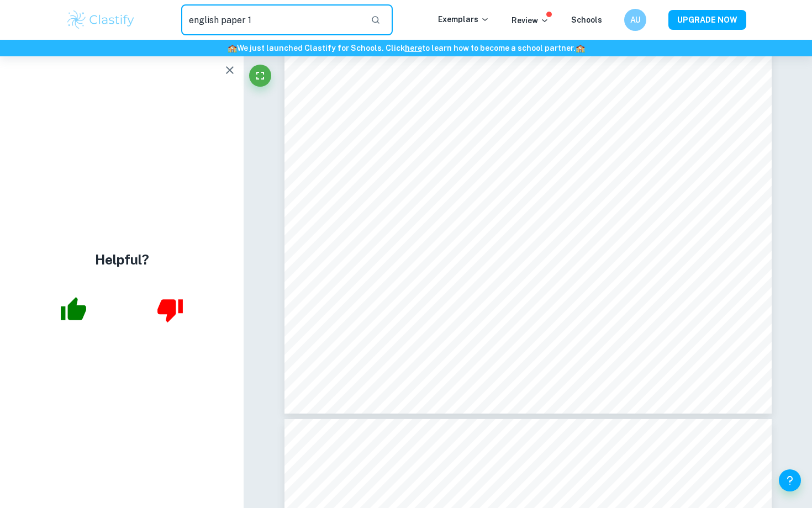  Describe the element at coordinates (707, 20) in the screenshot. I see `button: UPGRADE NOW` at that location.